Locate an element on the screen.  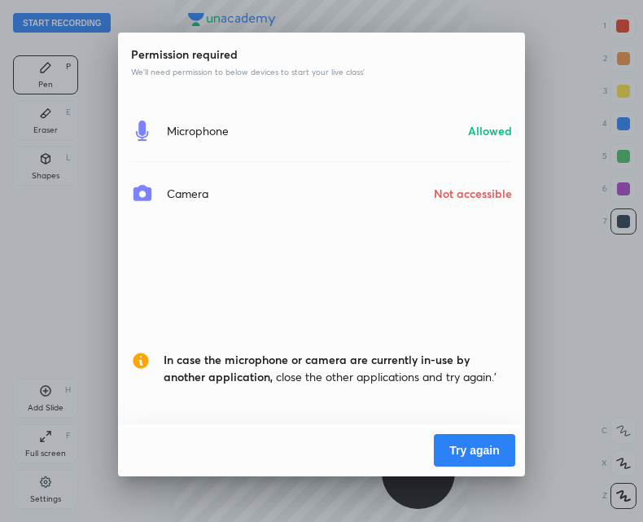
button: Try again is located at coordinates (474, 450).